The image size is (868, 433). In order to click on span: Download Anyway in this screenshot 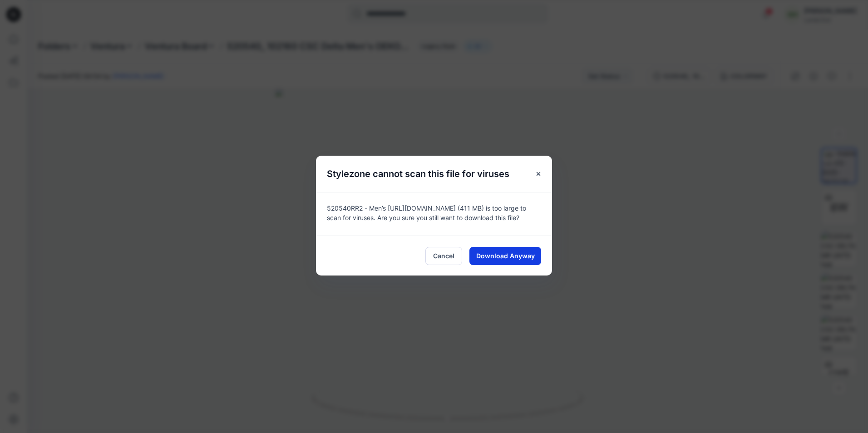, I will do `click(505, 255)`.